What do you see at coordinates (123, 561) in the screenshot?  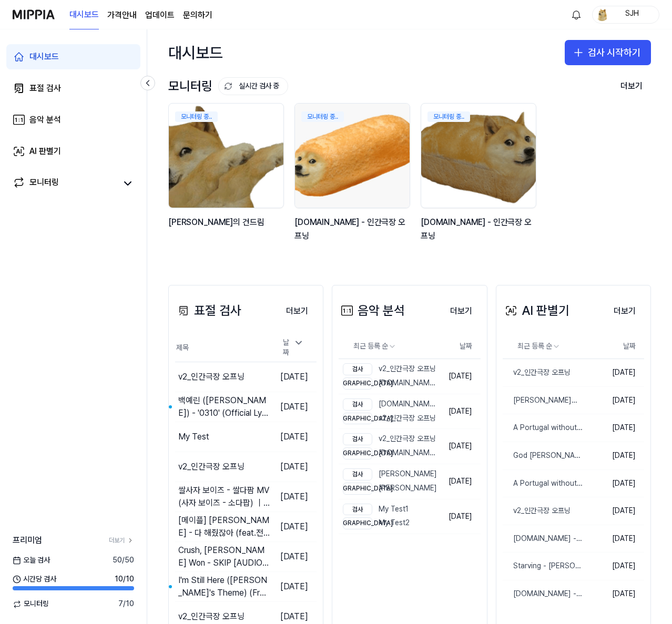 I see `span: 50 / 50` at bounding box center [123, 561].